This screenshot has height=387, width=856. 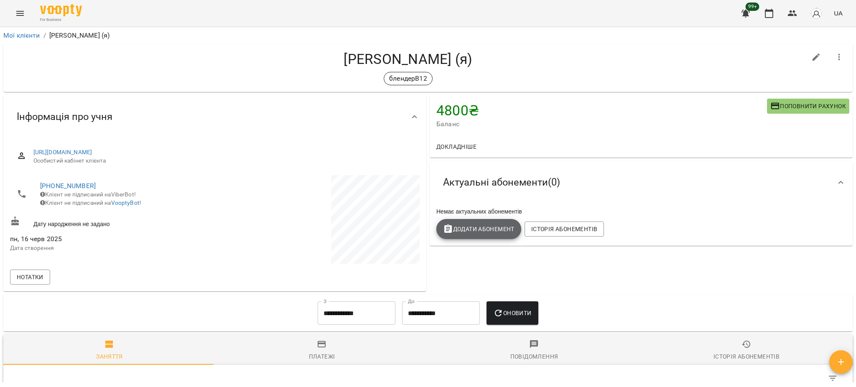 I want to click on img: avatar_s.png, so click(x=816, y=13).